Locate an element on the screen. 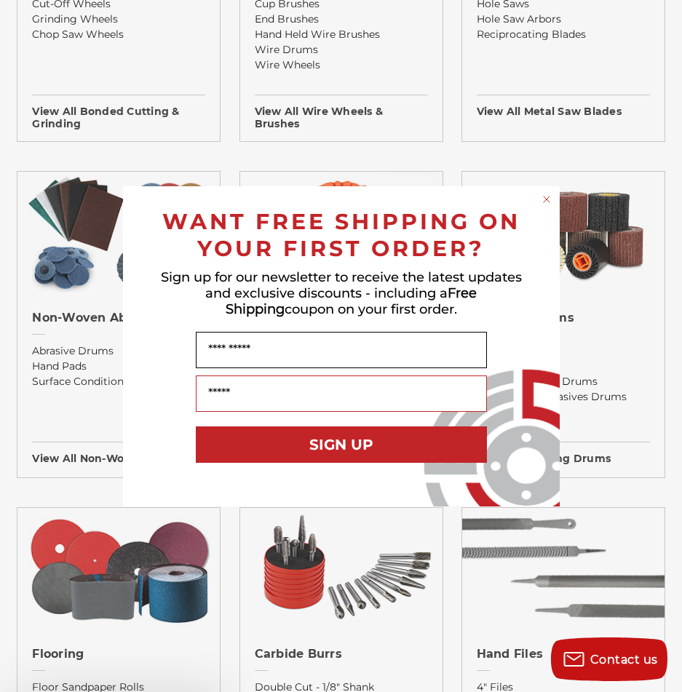 This screenshot has height=692, width=682. button: SIGN UP is located at coordinates (341, 445).